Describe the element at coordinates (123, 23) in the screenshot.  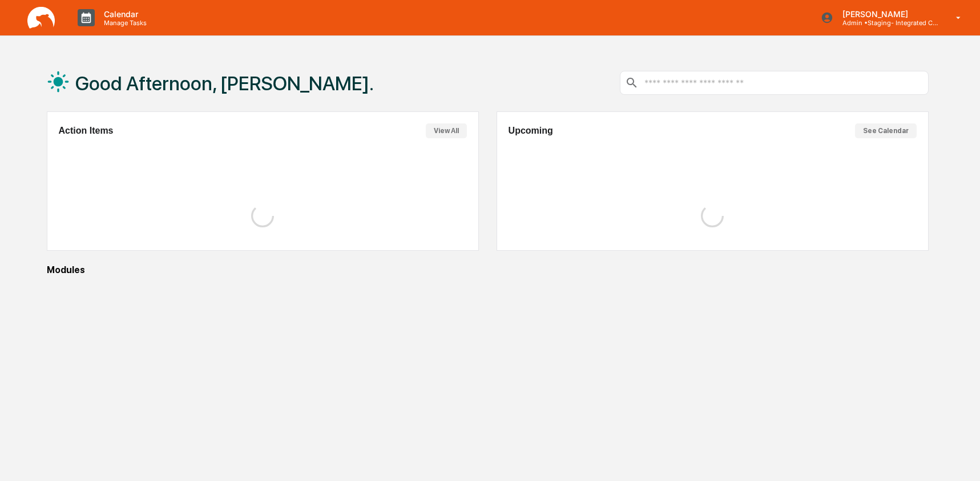
I see `p: Manage Tasks` at that location.